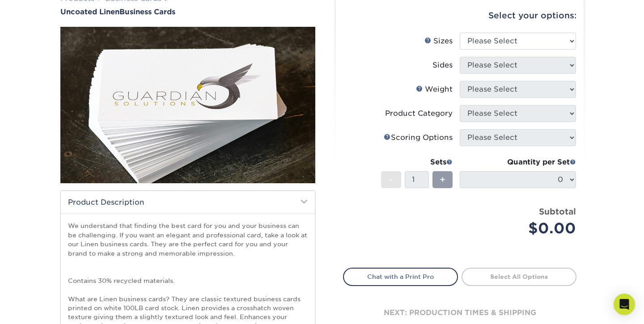 Image resolution: width=644 pixels, height=324 pixels. What do you see at coordinates (188, 12) in the screenshot?
I see `h1: Business Cards` at bounding box center [188, 12].